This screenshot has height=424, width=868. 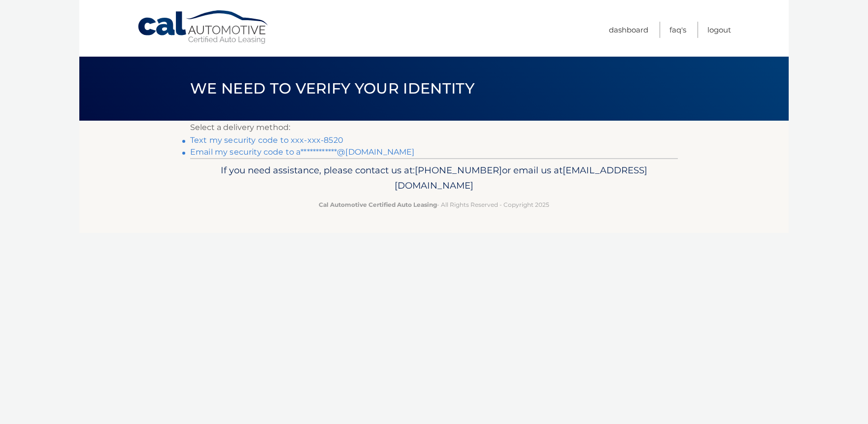 I want to click on span: We need to verify your identity, so click(x=332, y=88).